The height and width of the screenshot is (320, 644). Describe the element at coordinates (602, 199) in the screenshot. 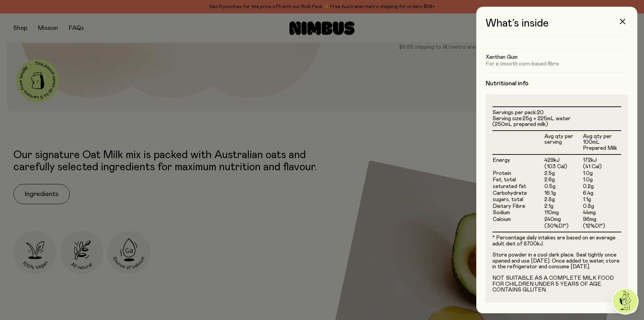

I see `td: 1.1g` at that location.